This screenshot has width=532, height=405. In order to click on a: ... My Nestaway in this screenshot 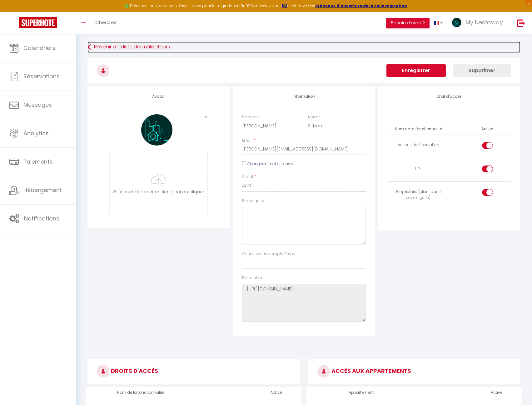, I will do `click(479, 23)`.